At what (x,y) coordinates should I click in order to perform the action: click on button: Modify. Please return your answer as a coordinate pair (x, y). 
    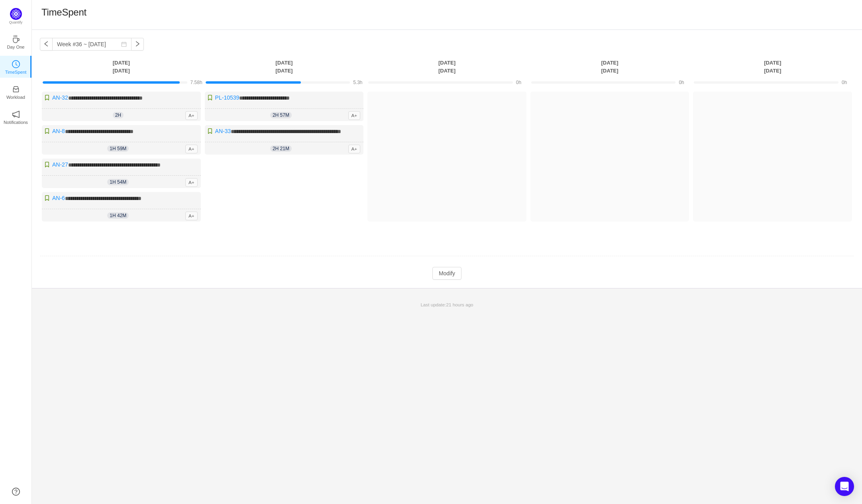
    Looking at the image, I should click on (447, 273).